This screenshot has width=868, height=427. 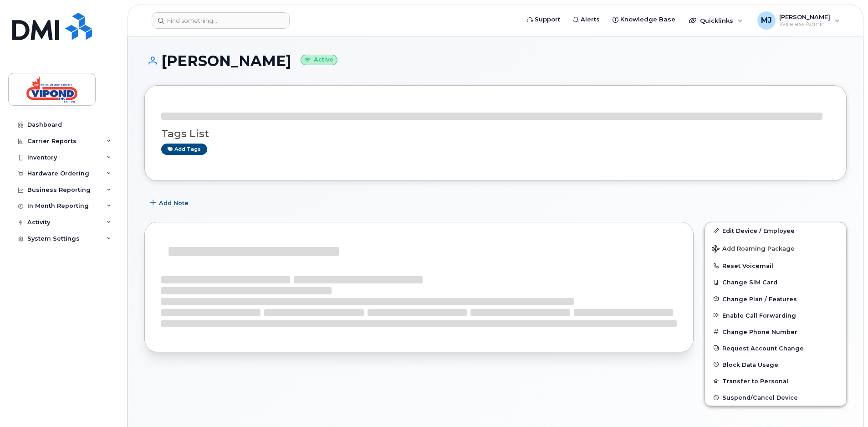 What do you see at coordinates (319, 60) in the screenshot?
I see `small: Active` at bounding box center [319, 60].